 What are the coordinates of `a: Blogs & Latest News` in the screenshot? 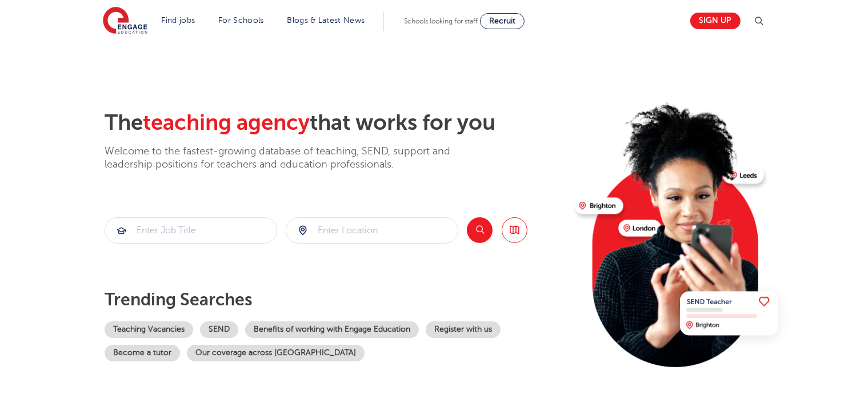 It's located at (327, 20).